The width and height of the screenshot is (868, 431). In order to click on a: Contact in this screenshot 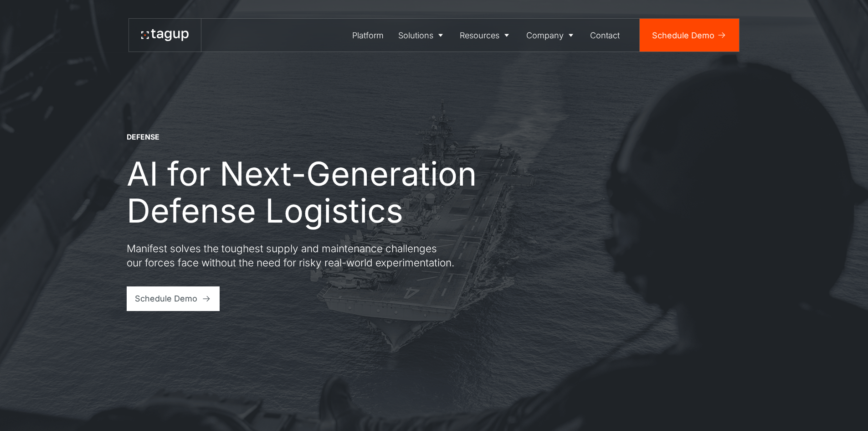, I will do `click(605, 35)`.